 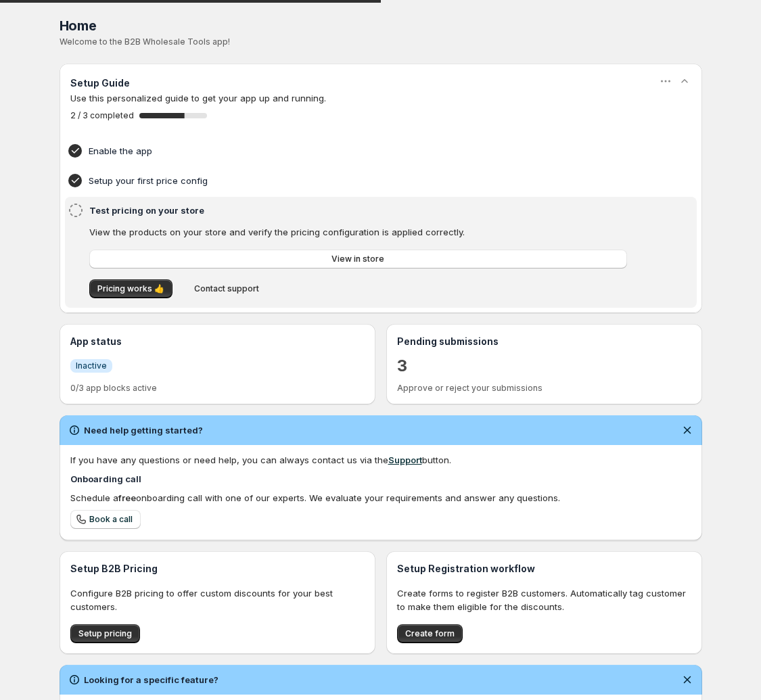 What do you see at coordinates (430, 634) in the screenshot?
I see `button: Create form` at bounding box center [430, 634].